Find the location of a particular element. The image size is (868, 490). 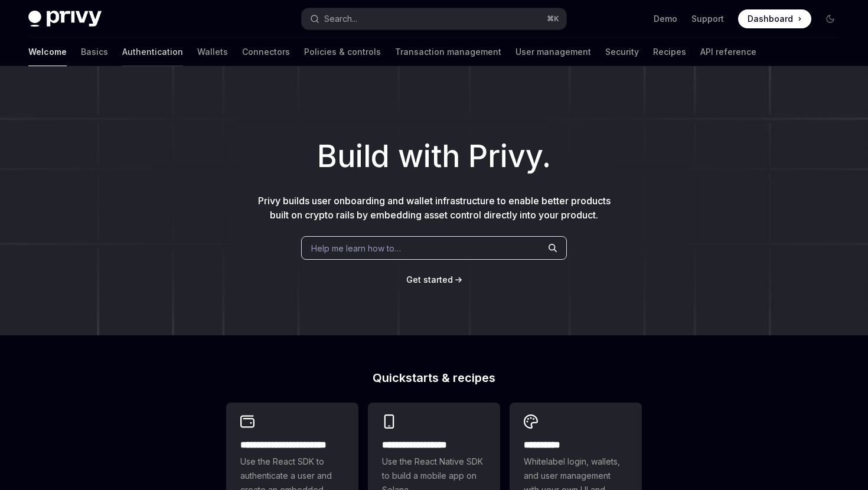

a: User management is located at coordinates (553, 52).